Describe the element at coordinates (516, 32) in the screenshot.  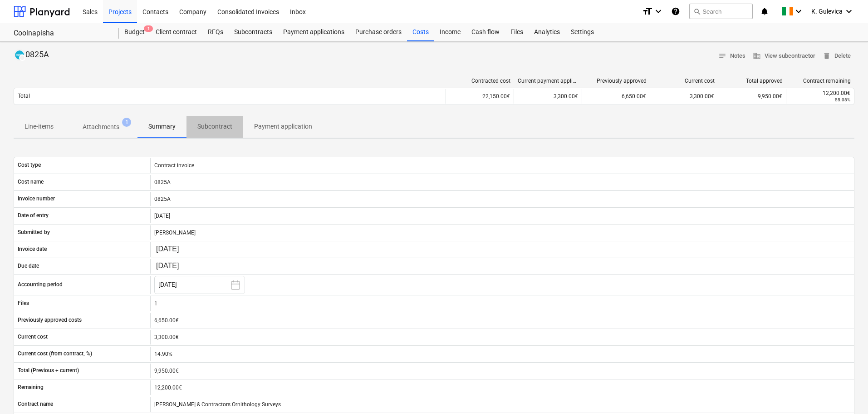
I see `div: Files` at that location.